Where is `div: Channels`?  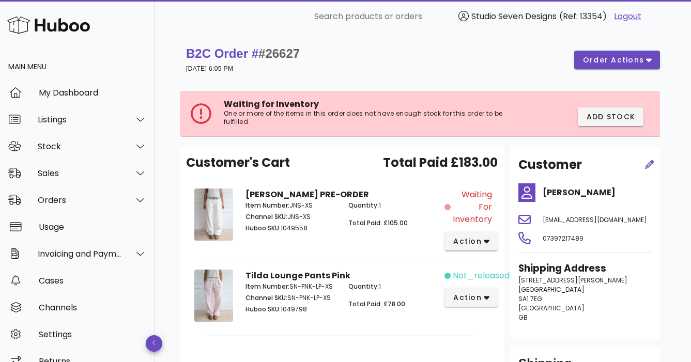 div: Channels is located at coordinates (92, 307).